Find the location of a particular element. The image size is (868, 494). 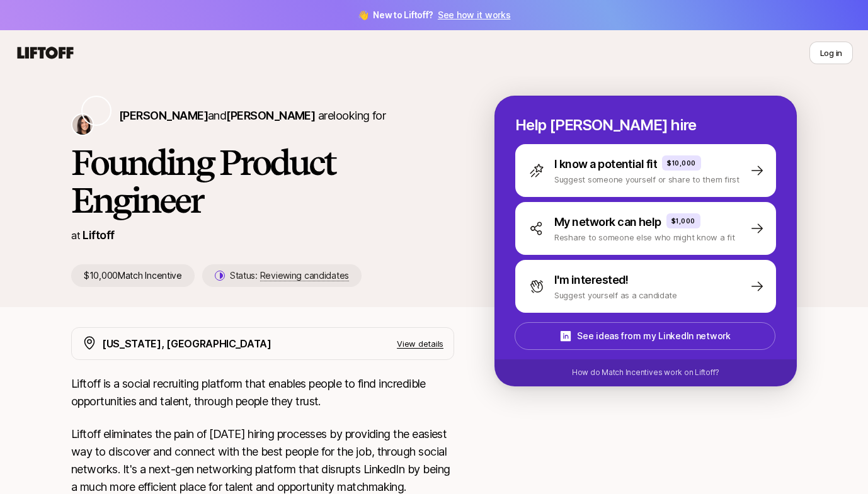

a: See how it works is located at coordinates (474, 14).